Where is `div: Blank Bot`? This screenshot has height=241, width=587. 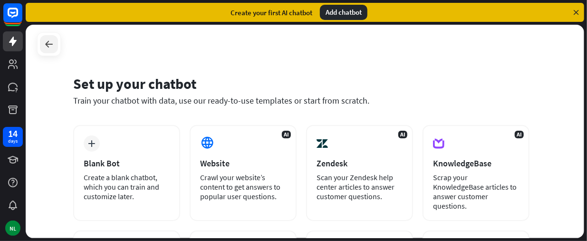
div: Blank Bot is located at coordinates (126, 163).